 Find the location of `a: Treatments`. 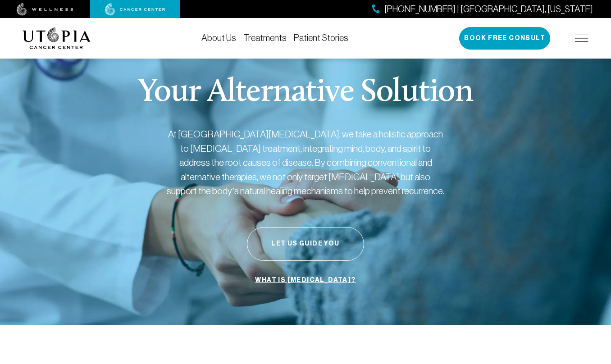

a: Treatments is located at coordinates (265, 38).